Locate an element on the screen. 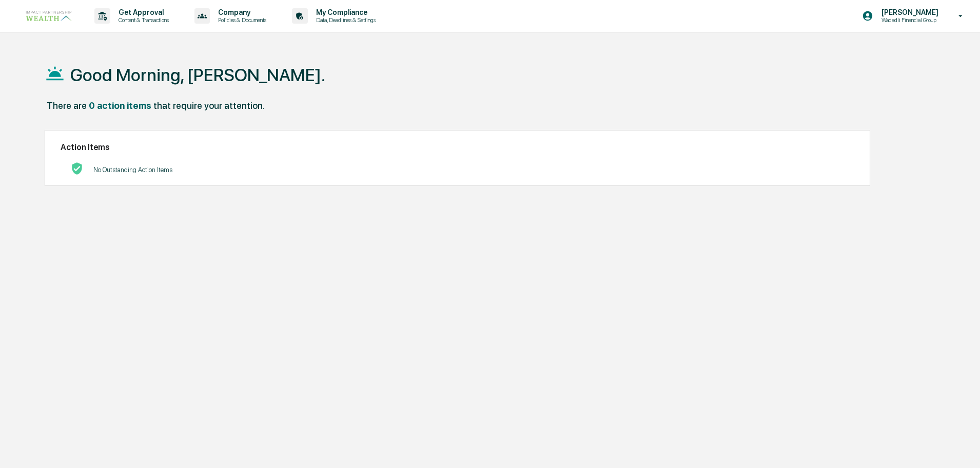  p: My Compliance is located at coordinates (345, 12).